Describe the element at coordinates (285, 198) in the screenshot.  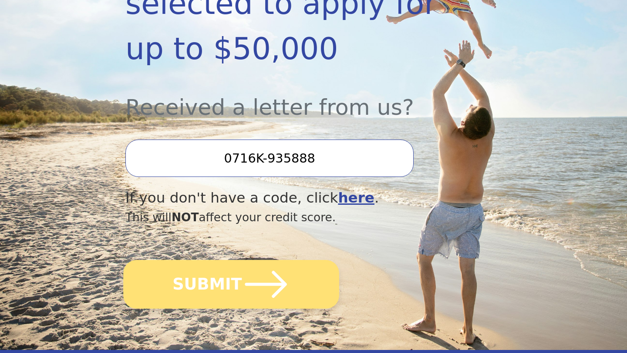
I see `div: If you don't have a code, click .` at that location.